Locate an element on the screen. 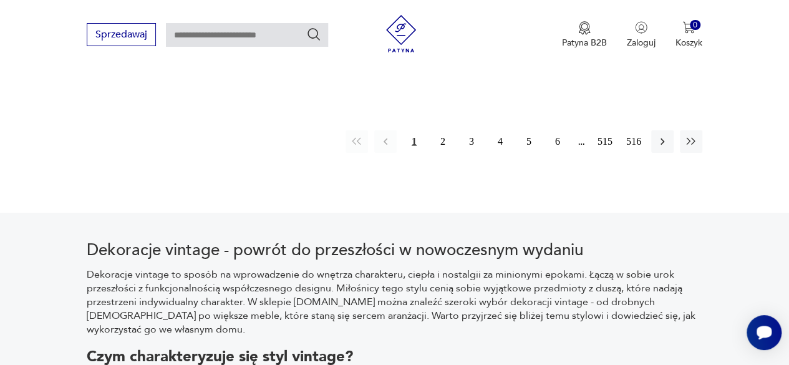  button: 5 is located at coordinates (529, 142).